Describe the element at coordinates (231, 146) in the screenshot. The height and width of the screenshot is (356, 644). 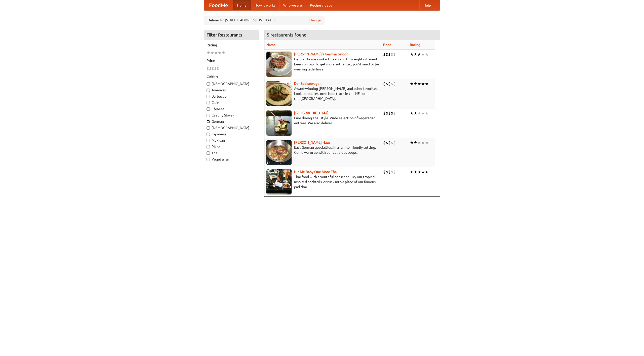
I see `label: Pizza` at that location.